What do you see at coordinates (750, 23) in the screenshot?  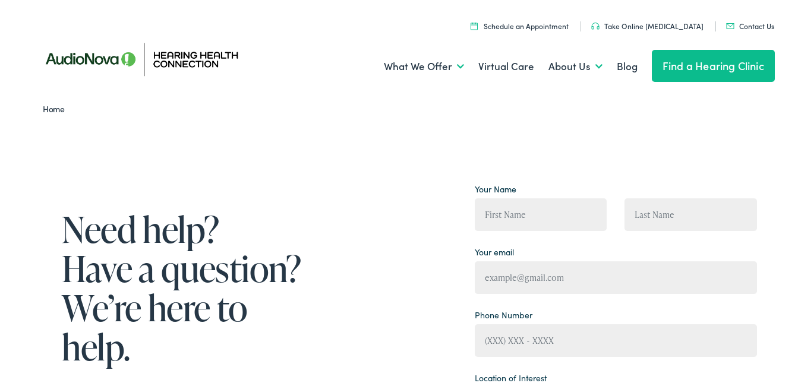 I see `a: Contact Us` at bounding box center [750, 23].